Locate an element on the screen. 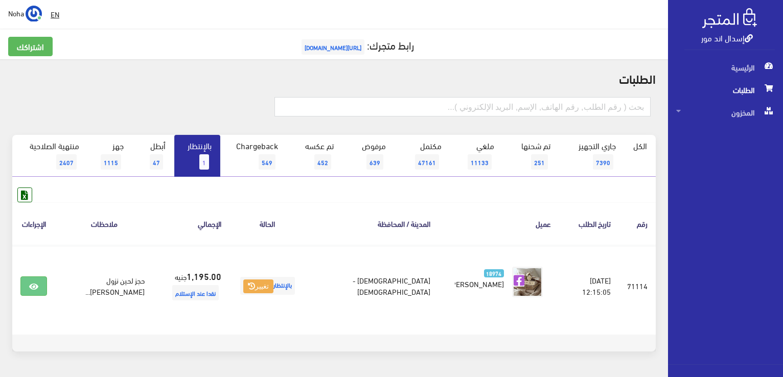  a: الطلبات is located at coordinates (726, 90).